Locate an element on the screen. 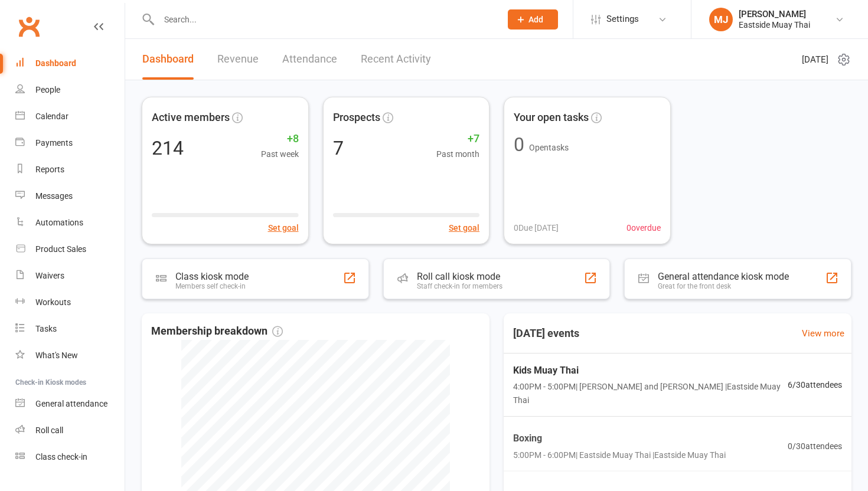  div: Dashboard is located at coordinates (56, 63).